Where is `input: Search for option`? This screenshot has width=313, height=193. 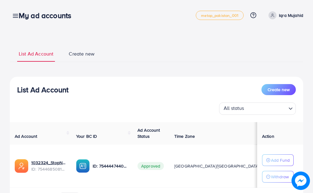
input: Search for option is located at coordinates (266, 108).